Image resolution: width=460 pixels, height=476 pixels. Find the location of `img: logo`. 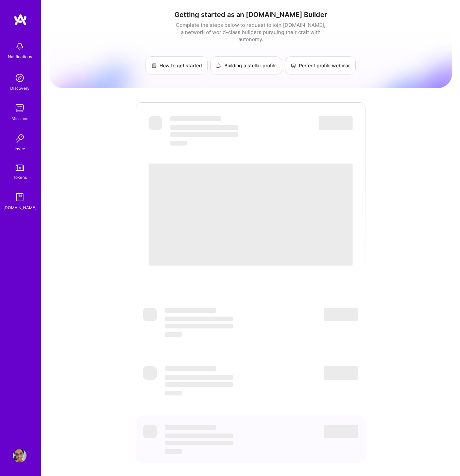

img: logo is located at coordinates (21, 20).